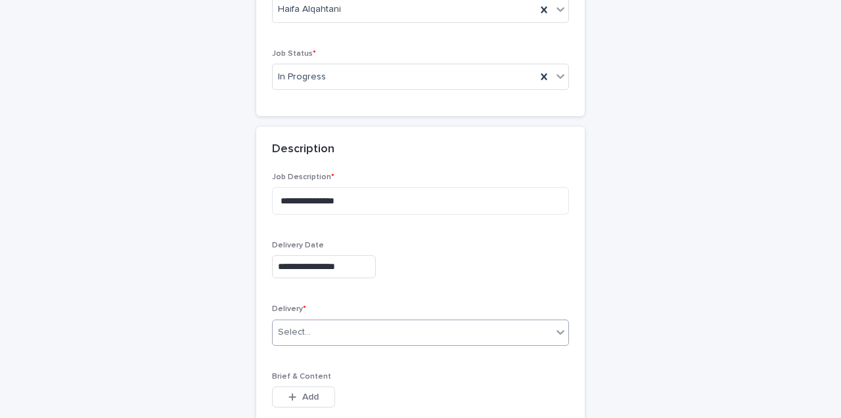 The width and height of the screenshot is (841, 418). I want to click on button: Add, so click(303, 397).